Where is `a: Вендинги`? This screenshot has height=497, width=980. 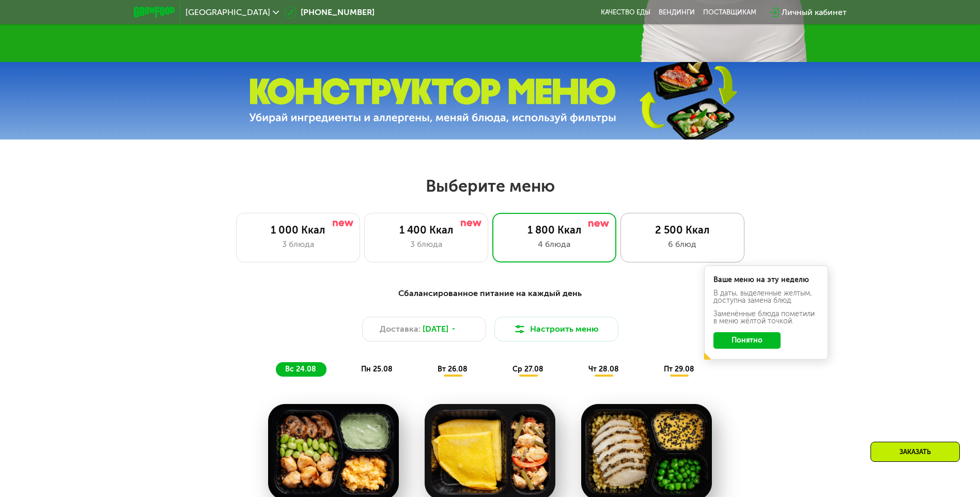
a: Вендинги is located at coordinates (677, 12).